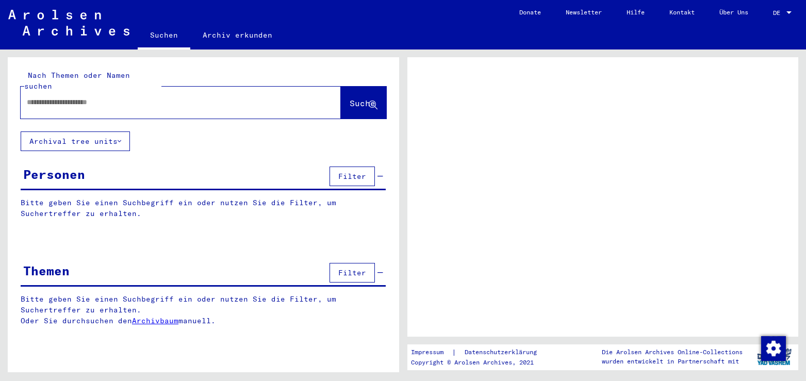 The width and height of the screenshot is (806, 381). What do you see at coordinates (54, 174) in the screenshot?
I see `div: Personen` at bounding box center [54, 174].